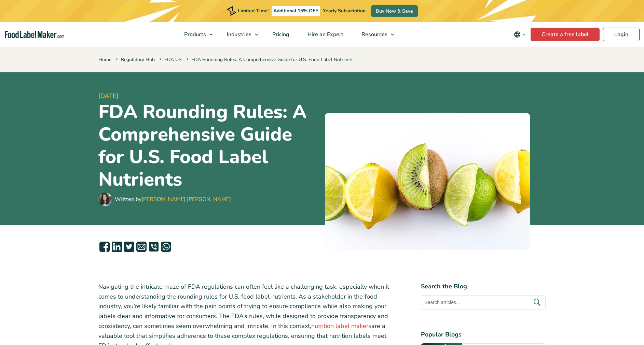  Describe the element at coordinates (239, 34) in the screenshot. I see `span: Industries` at that location.